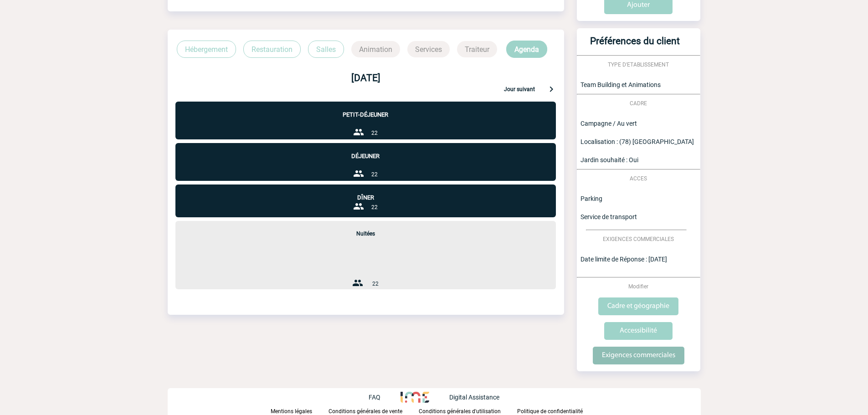  What do you see at coordinates (557, 410) in the screenshot?
I see `a: Politique de confidentialité` at bounding box center [557, 410].